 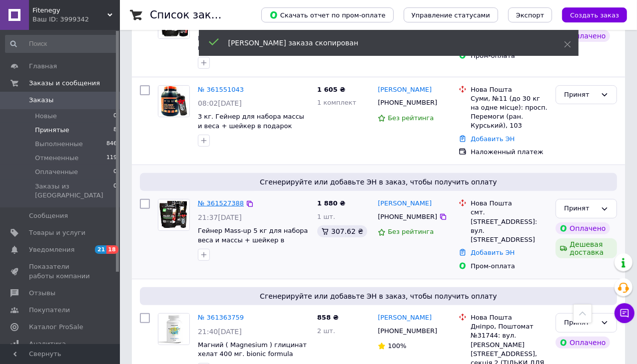 I want to click on span: Отзывы, so click(x=42, y=294).